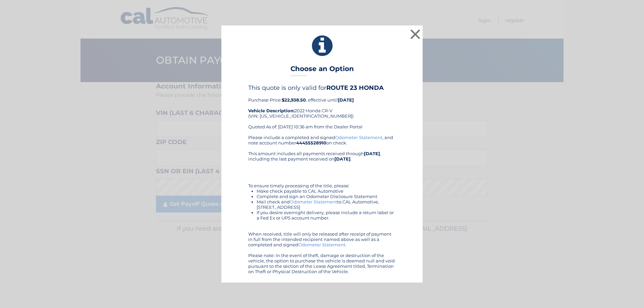 The image size is (644, 308). Describe the element at coordinates (326, 191) in the screenshot. I see `li: Make check payable to CAL Automotive` at that location.